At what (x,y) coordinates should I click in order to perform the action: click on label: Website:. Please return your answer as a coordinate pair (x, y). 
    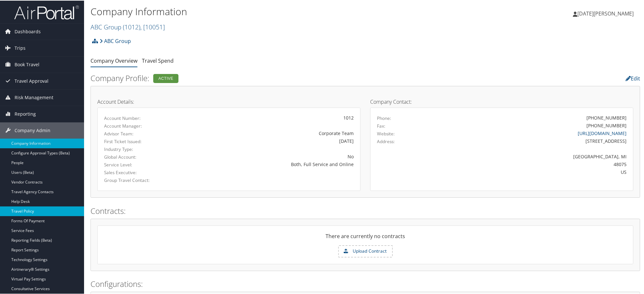
    Looking at the image, I should click on (386, 133).